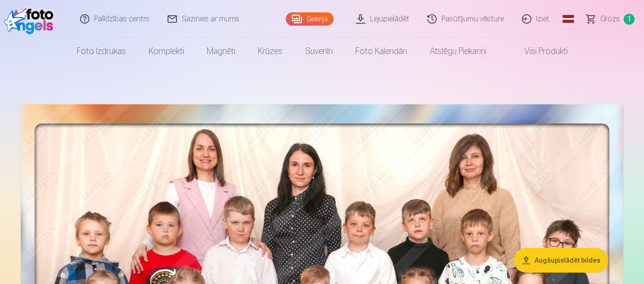  Describe the element at coordinates (101, 51) in the screenshot. I see `a: Foto izdrukas` at that location.